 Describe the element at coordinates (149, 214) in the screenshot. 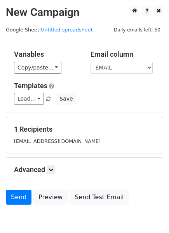

I see `div: Chat Widget` at that location.